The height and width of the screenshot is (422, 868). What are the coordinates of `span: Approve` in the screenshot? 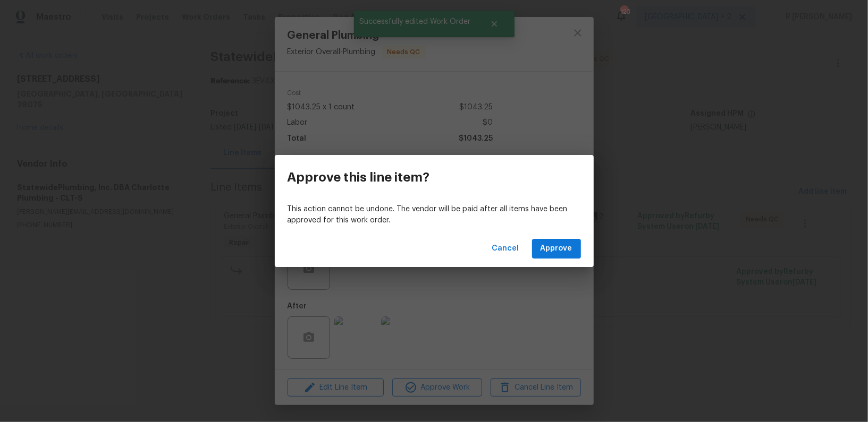 It's located at (556, 248).